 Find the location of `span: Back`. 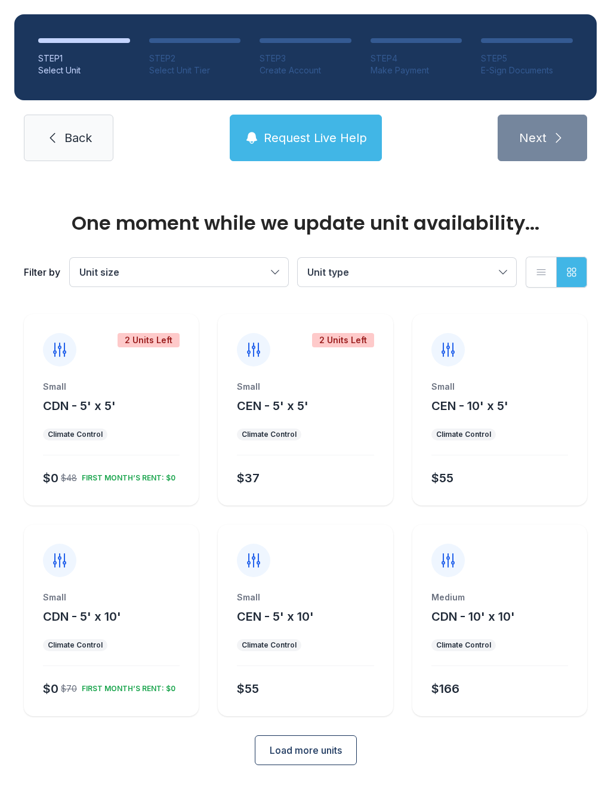

span: Back is located at coordinates (78, 138).